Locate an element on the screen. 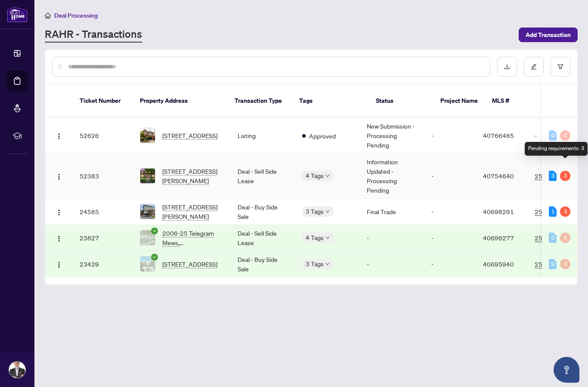  td: 23429 is located at coordinates (103, 264).